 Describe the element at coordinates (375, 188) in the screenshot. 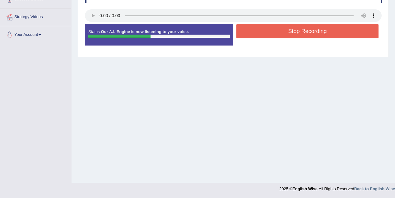

I see `strong: Back to English Wise` at that location.